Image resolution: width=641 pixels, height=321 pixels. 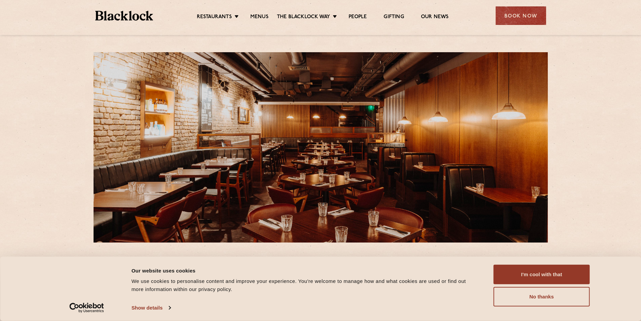 I want to click on a: Show details, so click(x=151, y=308).